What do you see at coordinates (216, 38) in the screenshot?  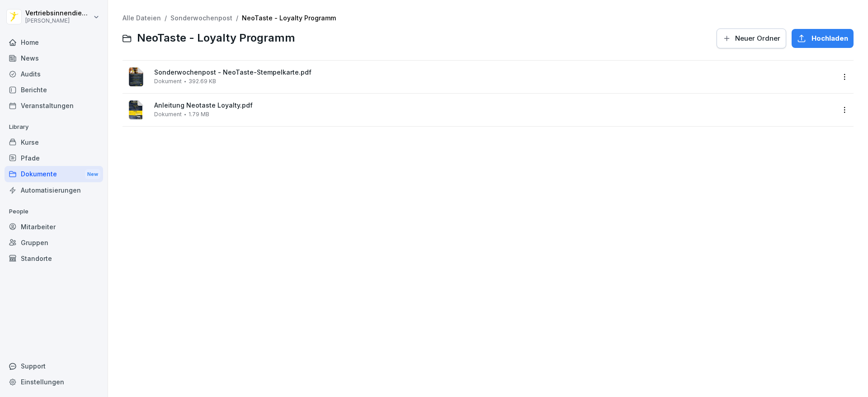 I see `span: NeoTaste - Loyalty Programm` at bounding box center [216, 38].